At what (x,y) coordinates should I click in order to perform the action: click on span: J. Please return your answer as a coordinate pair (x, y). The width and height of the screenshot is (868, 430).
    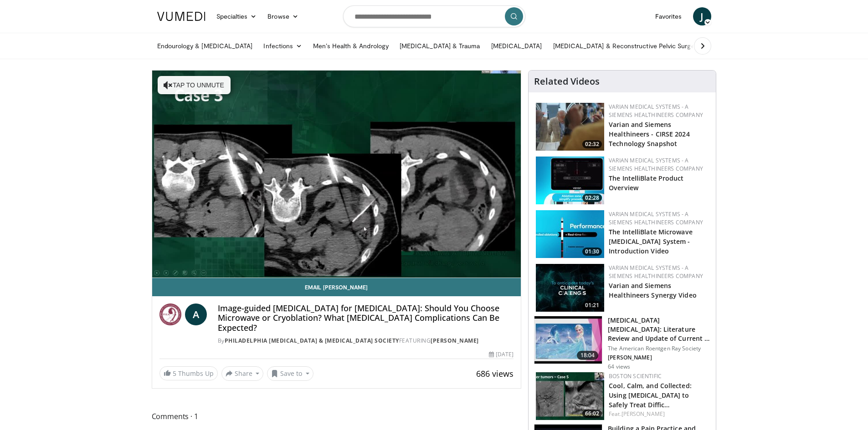
    Looking at the image, I should click on (702, 16).